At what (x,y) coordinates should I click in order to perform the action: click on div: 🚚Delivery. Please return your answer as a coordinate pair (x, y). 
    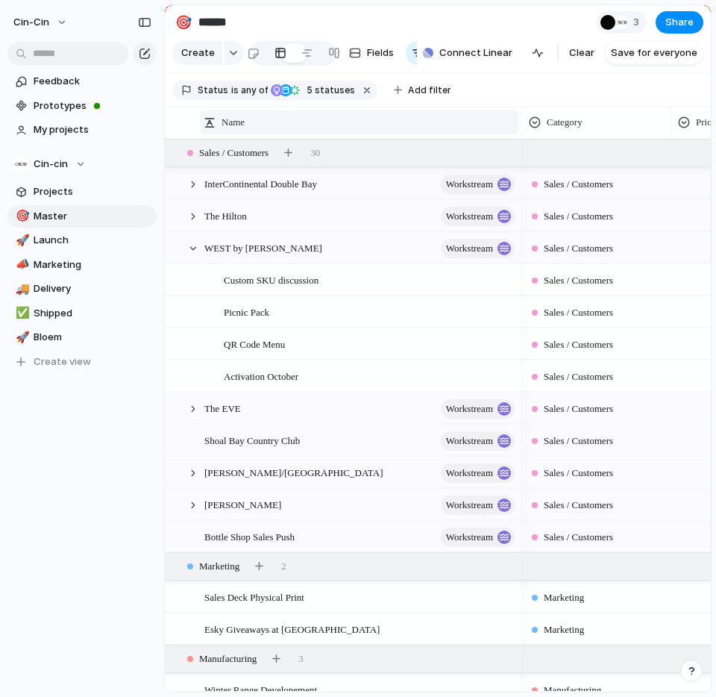
    Looking at the image, I should click on (82, 289).